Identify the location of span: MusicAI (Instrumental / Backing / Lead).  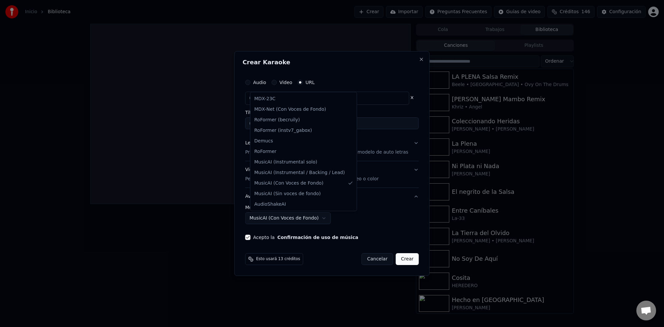
(299, 172).